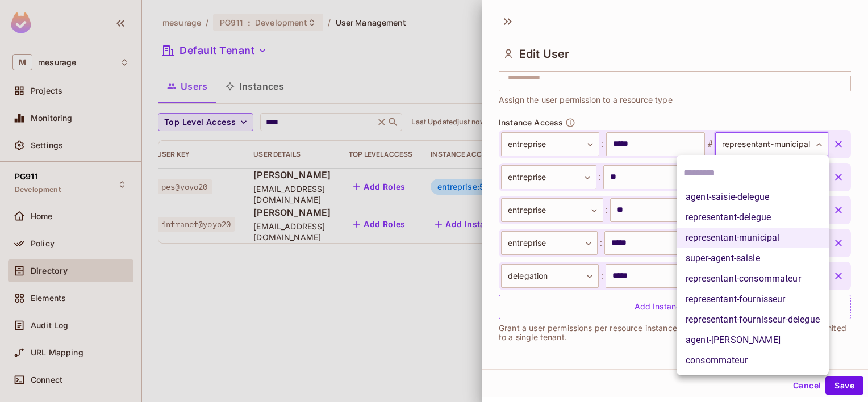 The height and width of the screenshot is (402, 868). Describe the element at coordinates (753, 258) in the screenshot. I see `li: super-agent-saisie` at that location.